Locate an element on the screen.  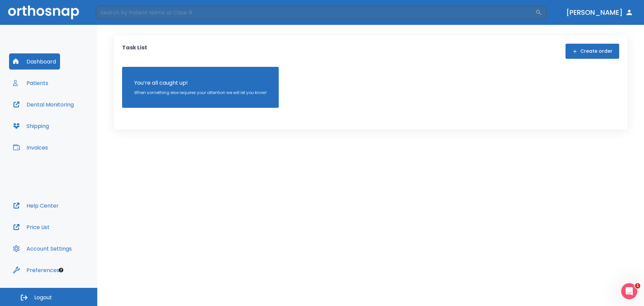
a: Patients is located at coordinates (30, 83).